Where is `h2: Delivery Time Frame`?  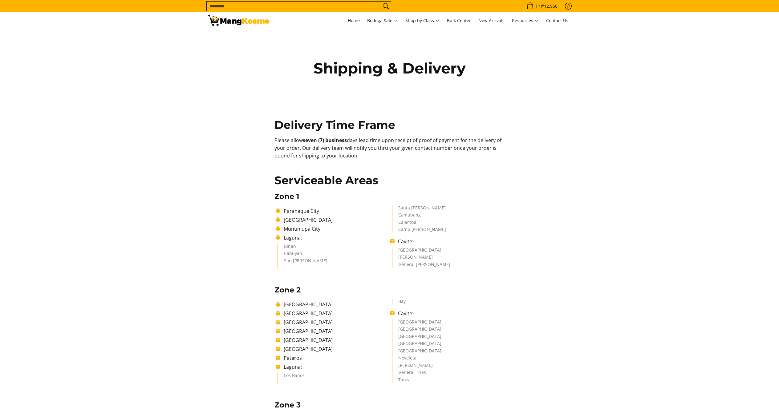 h2: Delivery Time Frame is located at coordinates (389, 125).